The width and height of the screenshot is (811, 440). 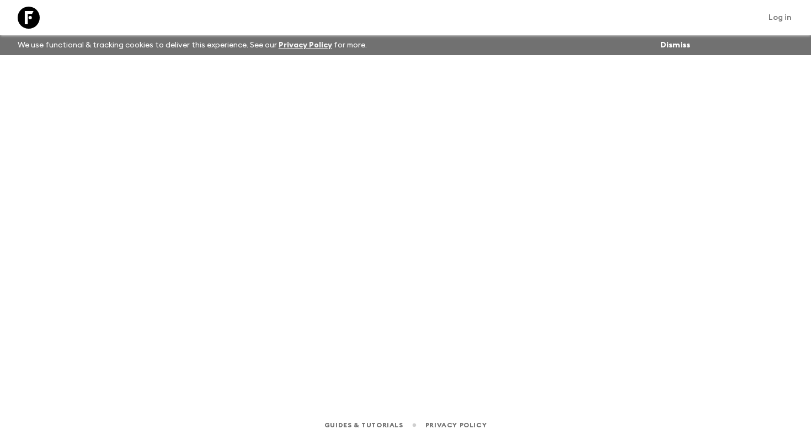 I want to click on a: Log in, so click(x=780, y=18).